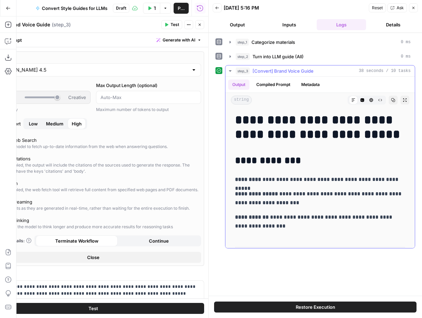 This screenshot has width=422, height=318. Describe the element at coordinates (121, 8) in the screenshot. I see `span: Draft` at that location.